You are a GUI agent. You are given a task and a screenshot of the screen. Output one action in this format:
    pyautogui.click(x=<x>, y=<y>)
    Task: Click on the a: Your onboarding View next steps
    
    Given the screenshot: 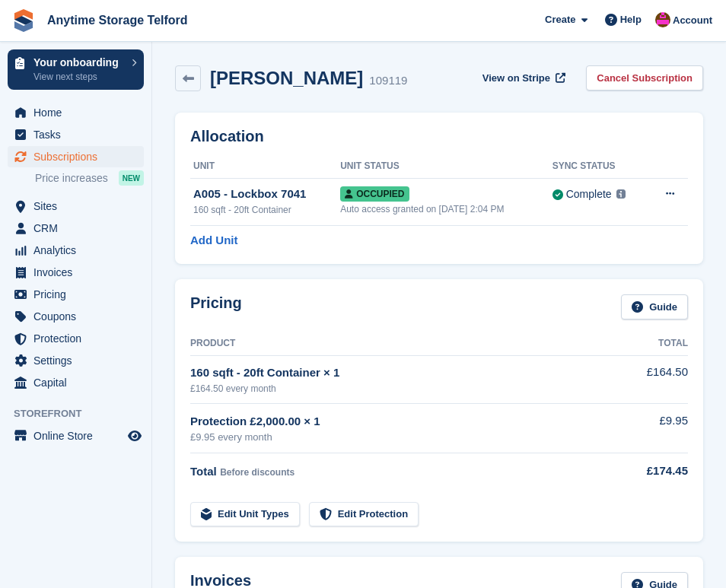 What is the action you would take?
    pyautogui.click(x=75, y=69)
    